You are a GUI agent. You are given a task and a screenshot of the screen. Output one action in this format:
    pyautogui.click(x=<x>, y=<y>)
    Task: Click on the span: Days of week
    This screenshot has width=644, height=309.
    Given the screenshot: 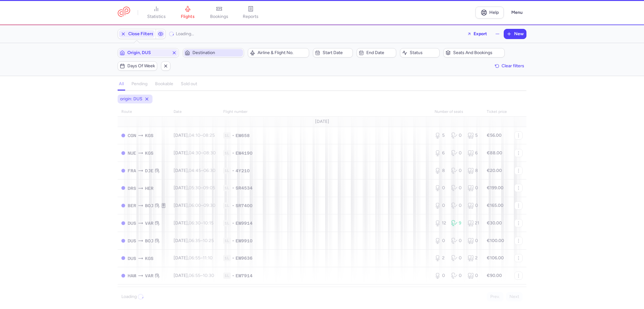 What is the action you would take?
    pyautogui.click(x=141, y=66)
    